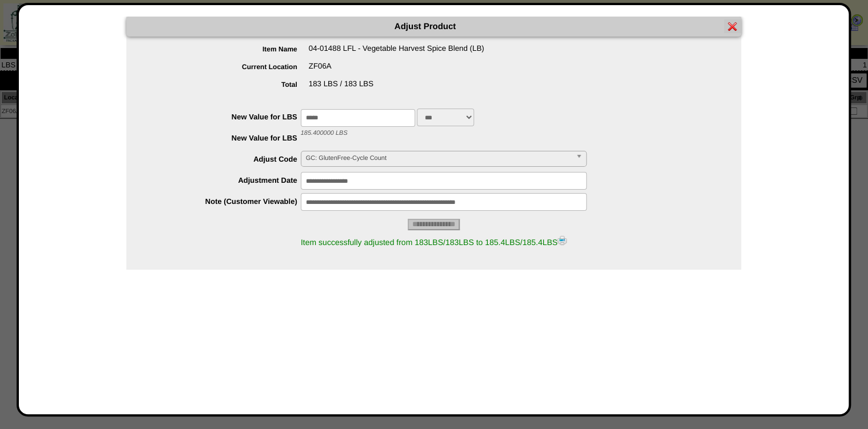  What do you see at coordinates (444, 53) in the screenshot?
I see `div: 04-01488 LFL - Vegetable Harvest Spice Blend (LB)` at bounding box center [444, 53].